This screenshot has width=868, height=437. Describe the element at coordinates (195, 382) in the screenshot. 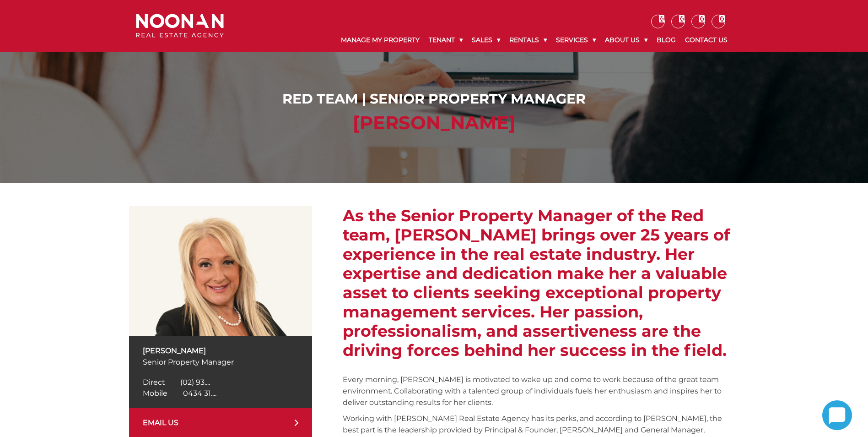

I see `span: (02) 93....` at that location.